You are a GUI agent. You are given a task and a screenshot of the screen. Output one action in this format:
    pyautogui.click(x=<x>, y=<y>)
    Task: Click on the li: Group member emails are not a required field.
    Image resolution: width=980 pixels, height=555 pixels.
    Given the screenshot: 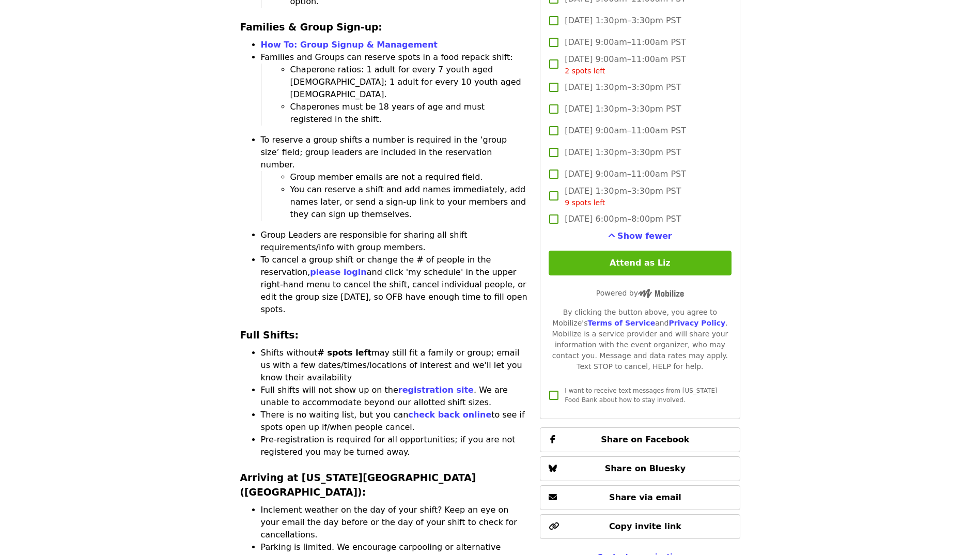 What is the action you would take?
    pyautogui.click(x=409, y=177)
    